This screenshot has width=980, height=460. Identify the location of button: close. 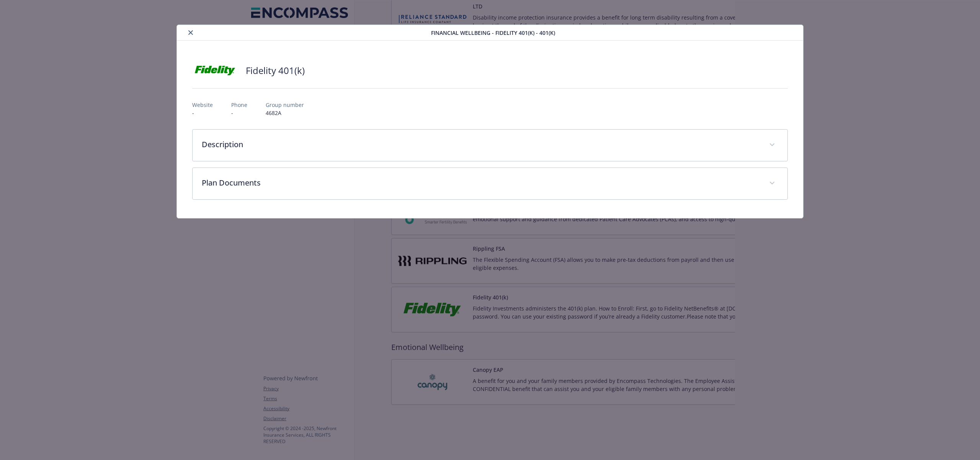
(191, 33).